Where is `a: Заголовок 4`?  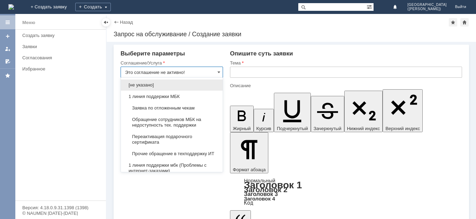 a: Заголовок 4 is located at coordinates (259, 198).